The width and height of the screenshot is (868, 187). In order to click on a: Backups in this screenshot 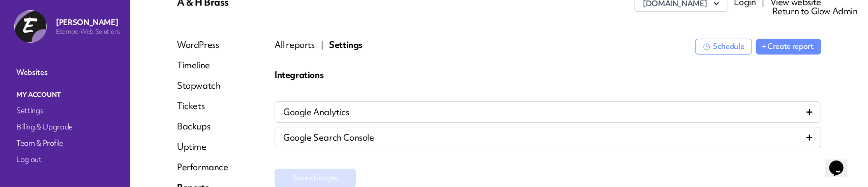, I will do `click(202, 126)`.